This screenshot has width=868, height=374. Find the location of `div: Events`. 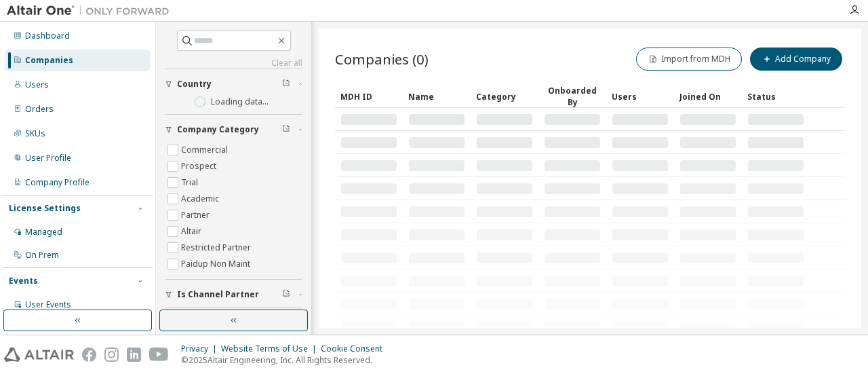

div: Events is located at coordinates (23, 281).